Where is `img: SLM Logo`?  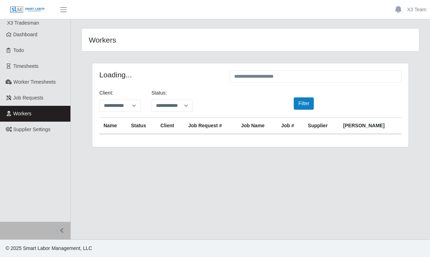 img: SLM Logo is located at coordinates (27, 10).